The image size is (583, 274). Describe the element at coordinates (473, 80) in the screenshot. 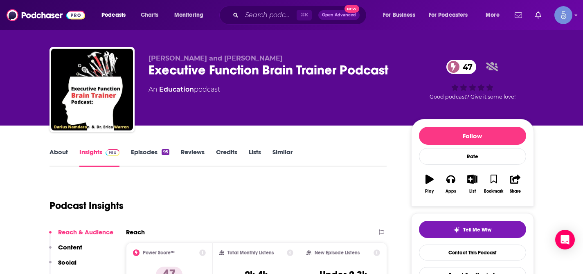

I see `div: 47Good podcast? Give it some love!` at that location.